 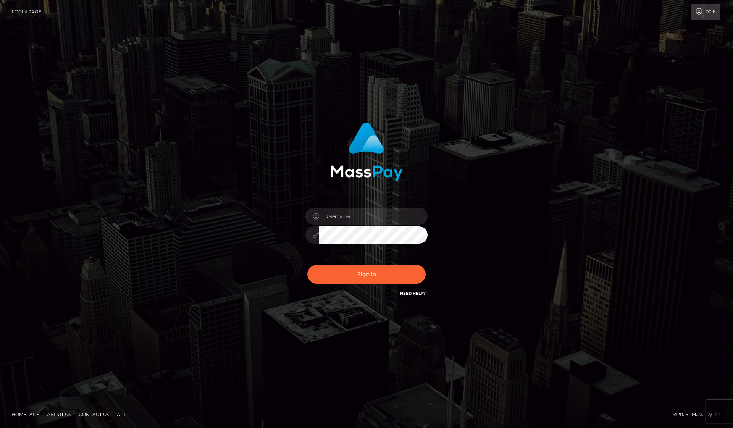 I want to click on a: Login Page, so click(x=26, y=12).